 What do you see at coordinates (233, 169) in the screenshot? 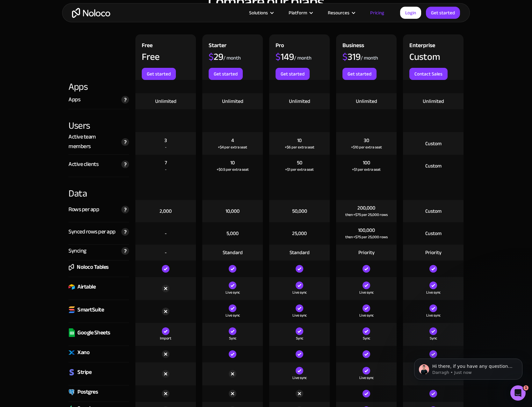
I see `div: +$0.5 per extra seat` at bounding box center [233, 169].